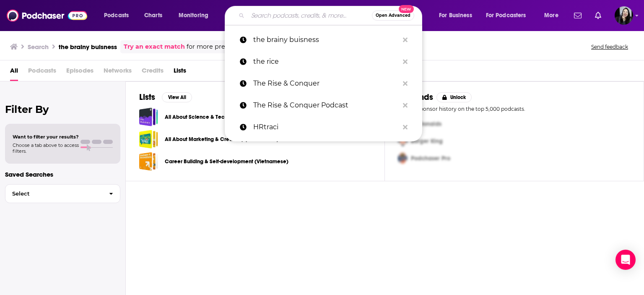 The height and width of the screenshot is (295, 644). I want to click on span: More, so click(552, 16).